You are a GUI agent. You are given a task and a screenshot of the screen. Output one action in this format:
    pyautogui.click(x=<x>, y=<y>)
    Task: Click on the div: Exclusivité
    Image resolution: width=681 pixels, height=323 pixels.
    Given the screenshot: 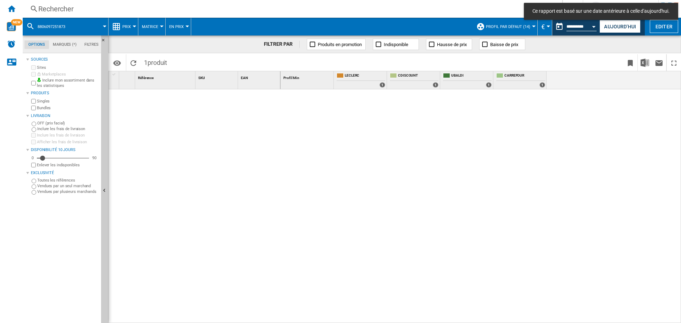 What is the action you would take?
    pyautogui.click(x=65, y=173)
    